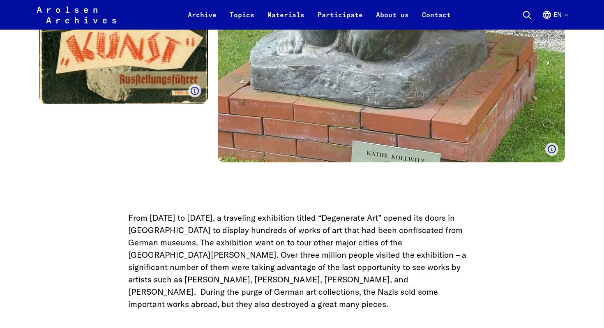  I want to click on a: About us, so click(392, 20).